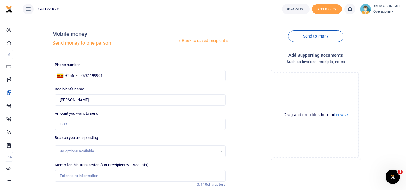 This screenshot has height=190, width=406. What do you see at coordinates (316, 55) in the screenshot?
I see `h4: Add supporting Documents` at bounding box center [316, 55].